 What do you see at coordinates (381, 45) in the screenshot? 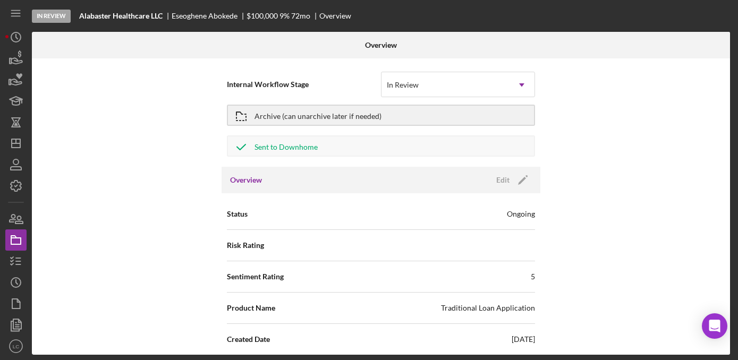
I see `b: Overview` at bounding box center [381, 45].